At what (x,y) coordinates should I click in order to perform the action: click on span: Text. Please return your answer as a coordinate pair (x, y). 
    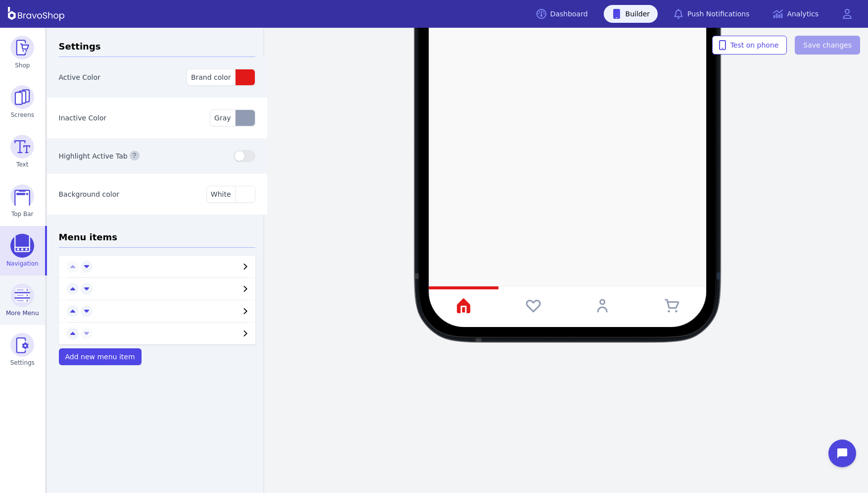
    Looking at the image, I should click on (23, 164).